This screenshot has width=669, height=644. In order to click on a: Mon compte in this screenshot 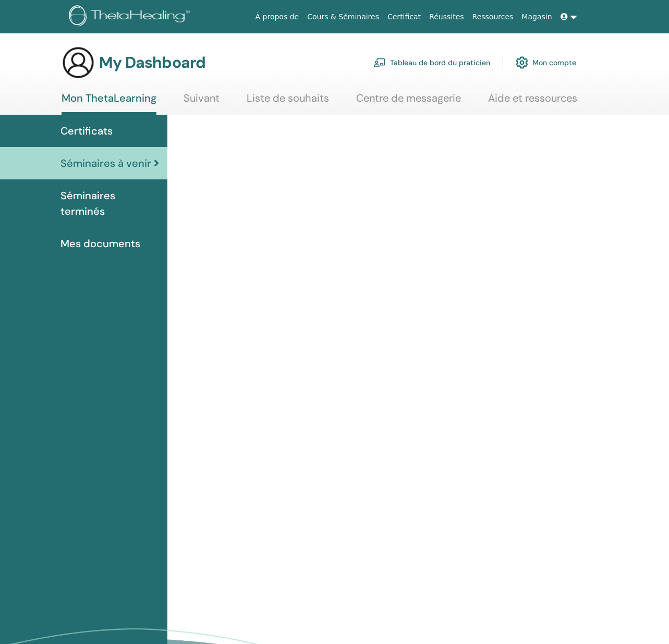, I will do `click(546, 63)`.